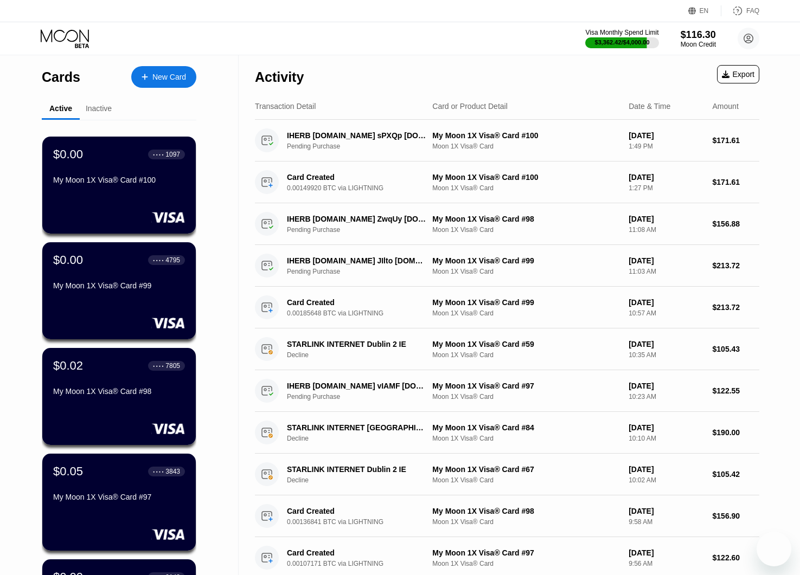  Describe the element at coordinates (621, 33) in the screenshot. I see `div: Visa Monthly Spend Limit` at that location.